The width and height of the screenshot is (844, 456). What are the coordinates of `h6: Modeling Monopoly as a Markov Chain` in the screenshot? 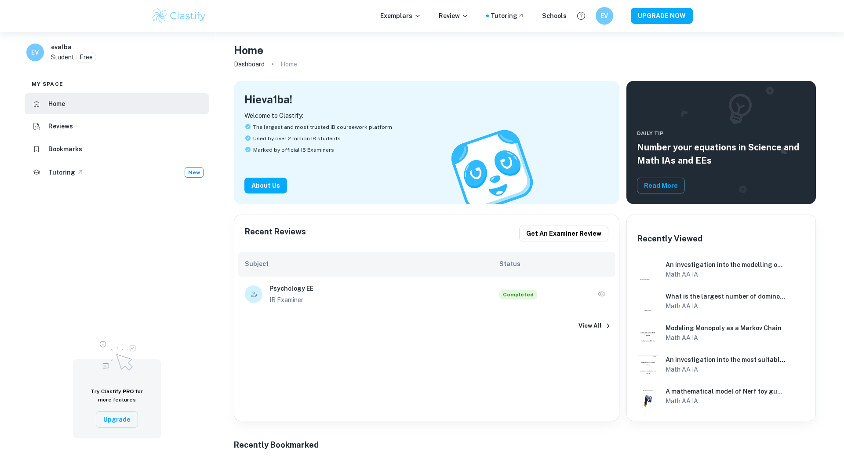 It's located at (725, 328).